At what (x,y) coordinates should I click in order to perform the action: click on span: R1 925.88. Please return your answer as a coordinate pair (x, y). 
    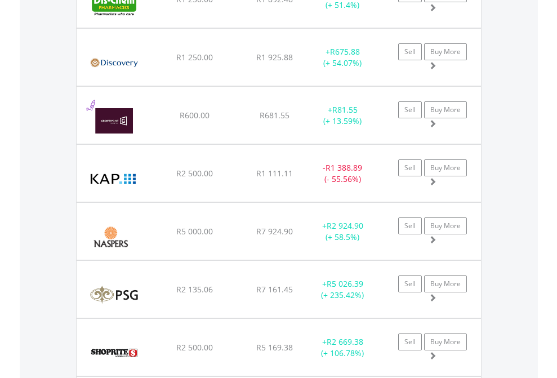
    Looking at the image, I should click on (274, 57).